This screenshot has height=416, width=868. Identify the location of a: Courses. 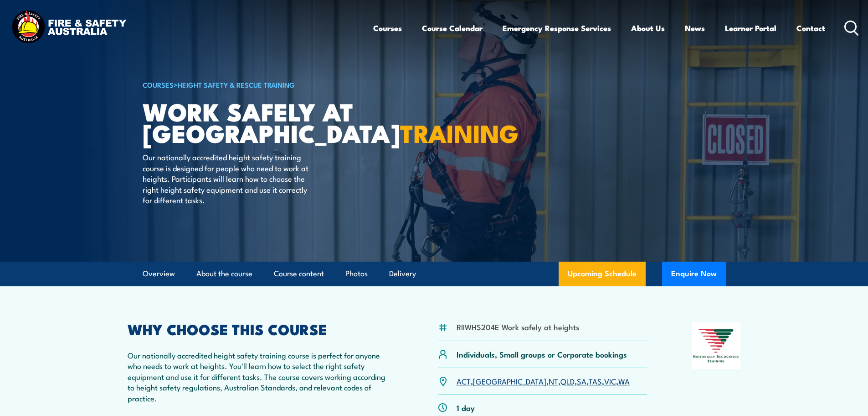
(387, 28).